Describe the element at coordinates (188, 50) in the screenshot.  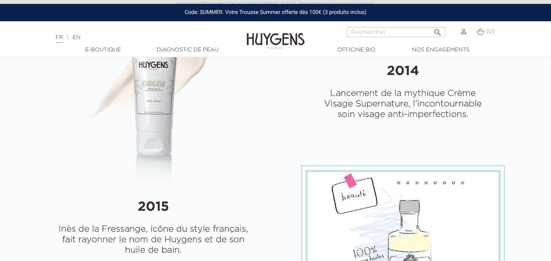
I see `a: Diagnostic de peau` at that location.